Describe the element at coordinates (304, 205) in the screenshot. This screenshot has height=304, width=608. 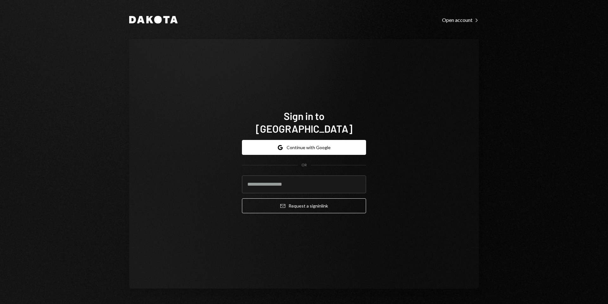
I see `button: Request a signinlink` at that location.